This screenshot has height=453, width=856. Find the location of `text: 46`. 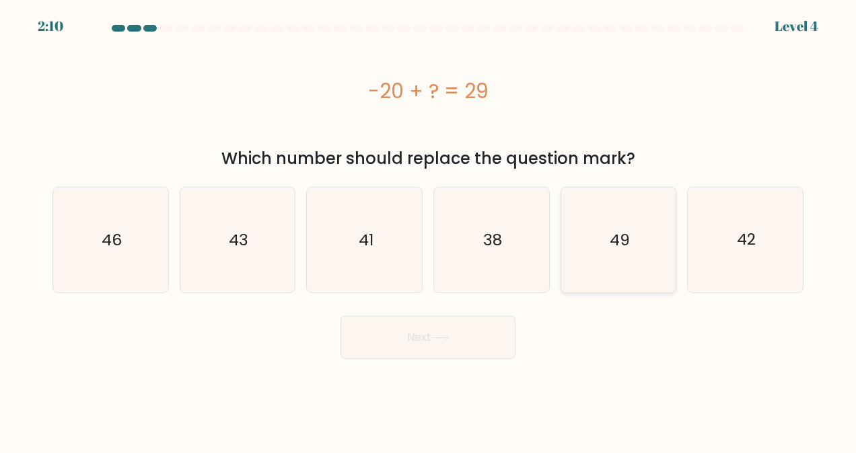

text: 46 is located at coordinates (112, 240).